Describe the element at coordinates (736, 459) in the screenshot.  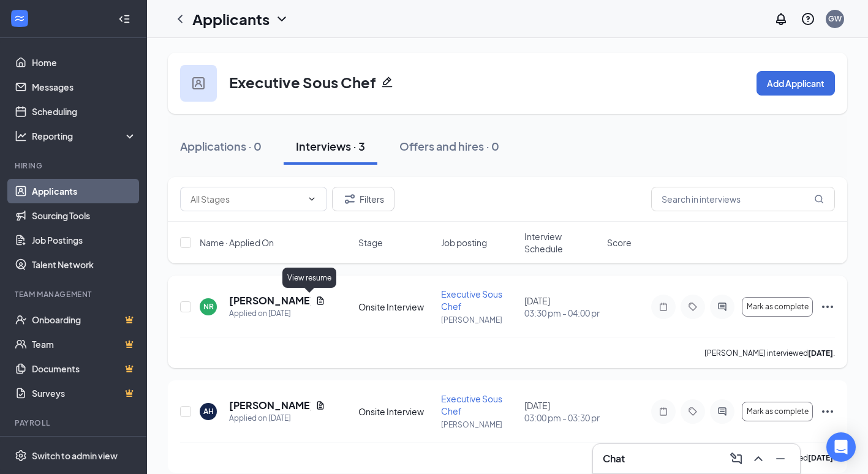
I see `svg: ComposeMessage` at that location.